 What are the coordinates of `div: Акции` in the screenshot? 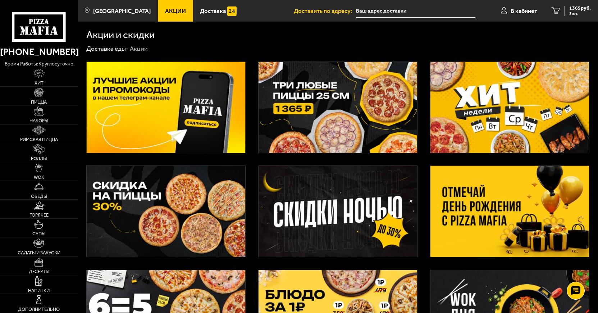 It's located at (139, 49).